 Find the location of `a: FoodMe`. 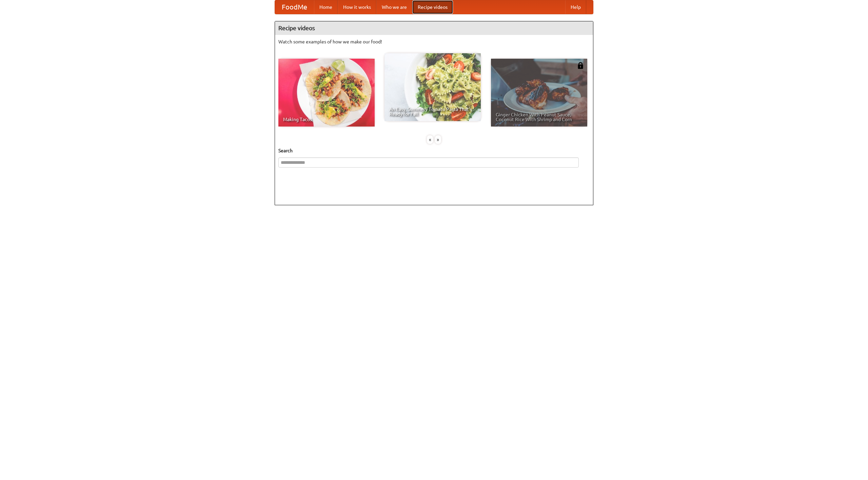

a: FoodMe is located at coordinates (294, 7).